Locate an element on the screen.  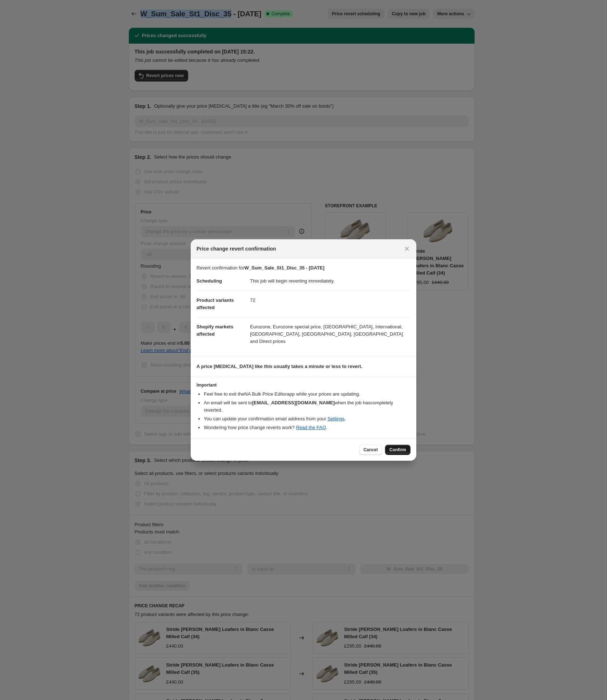
span: Confirm is located at coordinates (398, 450).